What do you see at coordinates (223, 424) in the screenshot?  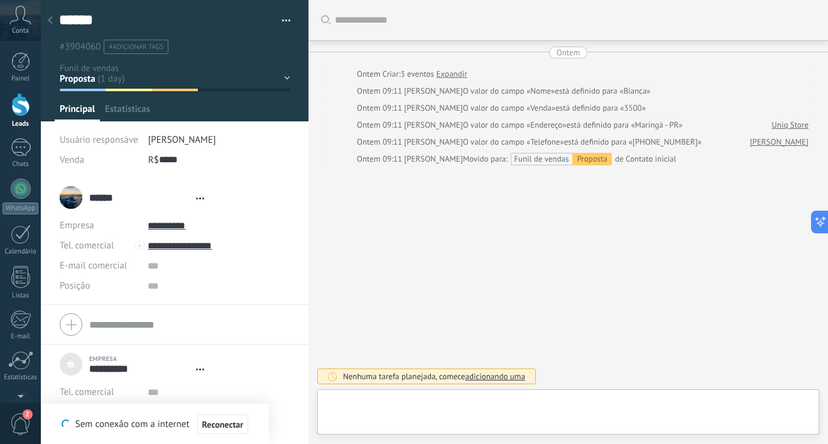 I see `span: Reconectar` at bounding box center [223, 424].